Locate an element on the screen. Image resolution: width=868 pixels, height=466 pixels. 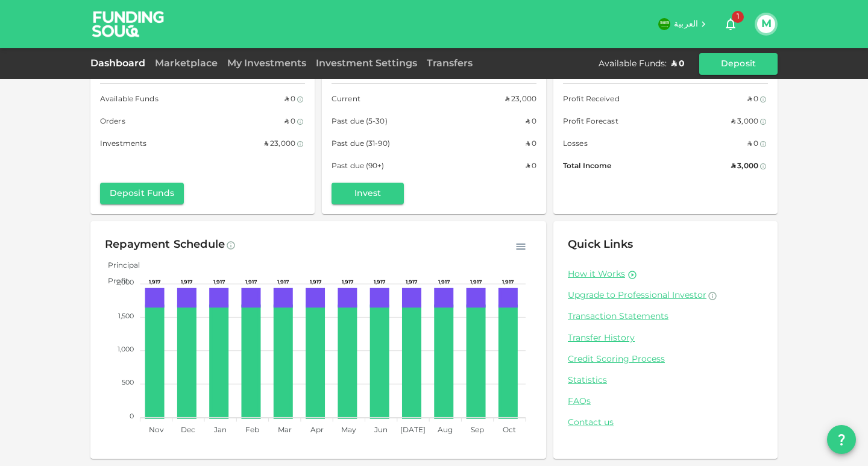
tspan: Aug is located at coordinates (445, 430).